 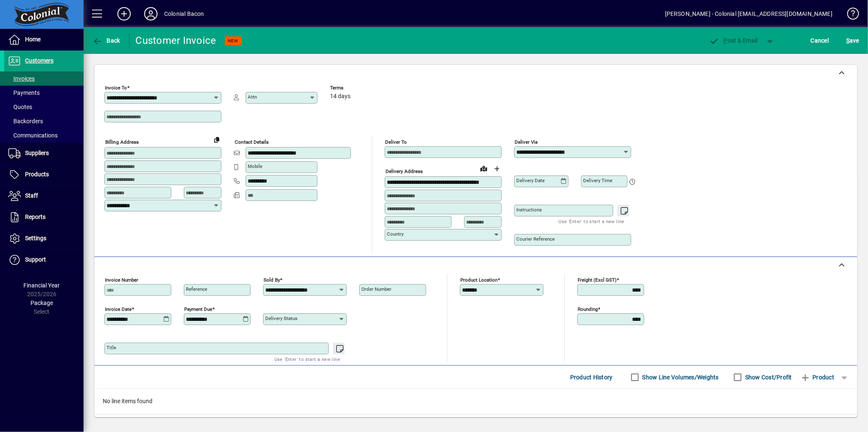 I want to click on a: View on map, so click(x=484, y=168).